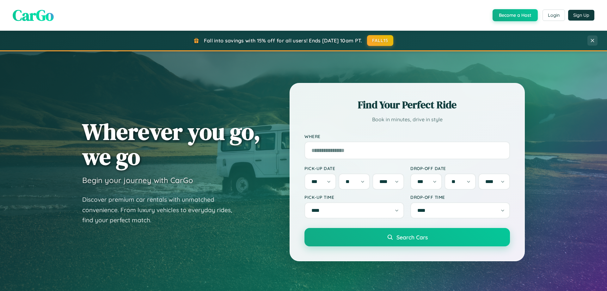  Describe the element at coordinates (460, 168) in the screenshot. I see `label: Drop-off Date` at that location.